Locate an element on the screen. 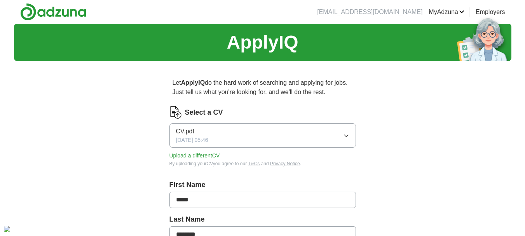 Image resolution: width=525 pixels, height=236 pixels. a: Privacy Notice is located at coordinates (285, 164).